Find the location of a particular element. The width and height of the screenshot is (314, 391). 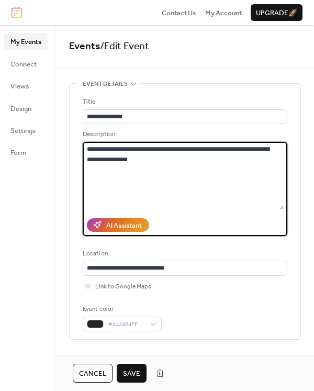

span: My Events is located at coordinates (26, 42).